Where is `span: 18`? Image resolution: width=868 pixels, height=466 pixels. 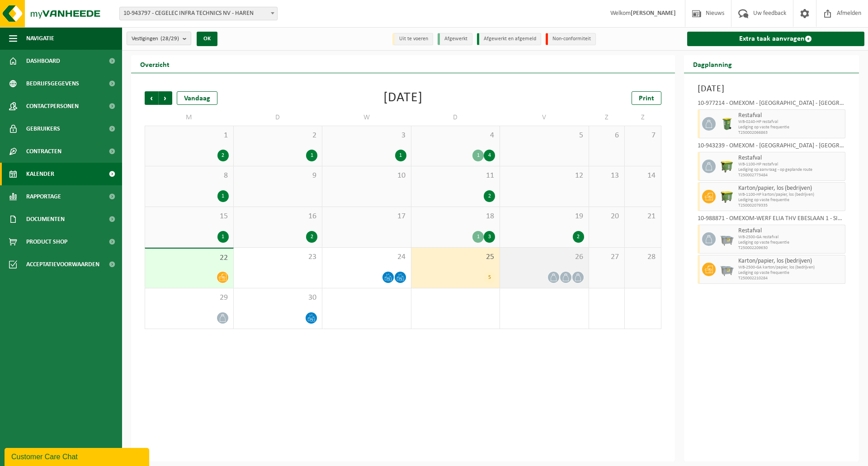
span: 18 is located at coordinates (455, 216).